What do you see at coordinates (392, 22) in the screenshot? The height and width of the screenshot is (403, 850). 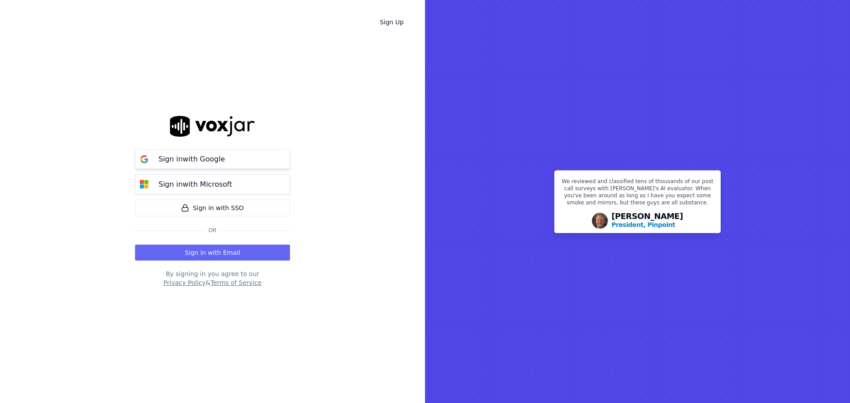 I see `a: Sign Up` at bounding box center [392, 22].